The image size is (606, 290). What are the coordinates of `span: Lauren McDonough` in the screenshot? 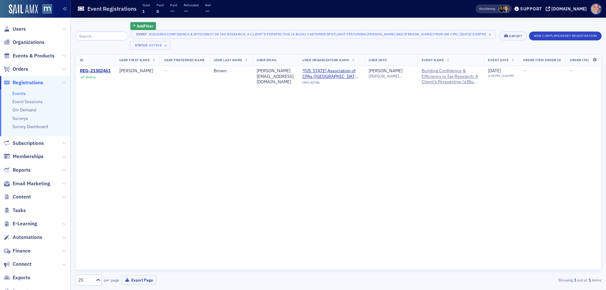 It's located at (501, 9).